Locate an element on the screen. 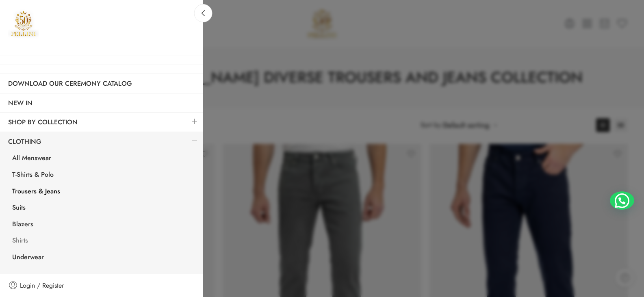 The image size is (644, 297). img: Pellini is located at coordinates (23, 23).